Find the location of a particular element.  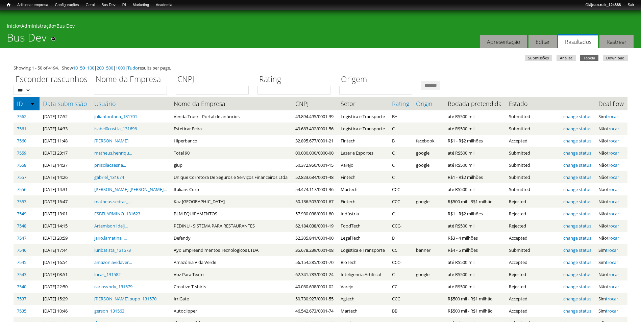

label: CNPJ is located at coordinates (214, 80).